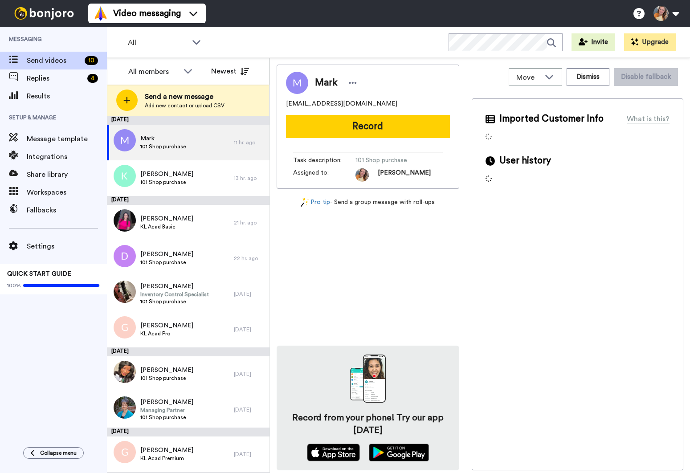  Describe the element at coordinates (399, 452) in the screenshot. I see `img: playstore` at that location.